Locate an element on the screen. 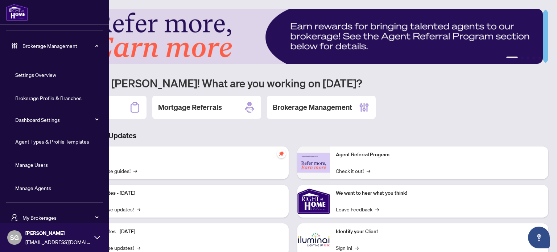  span: SG is located at coordinates (15, 237).